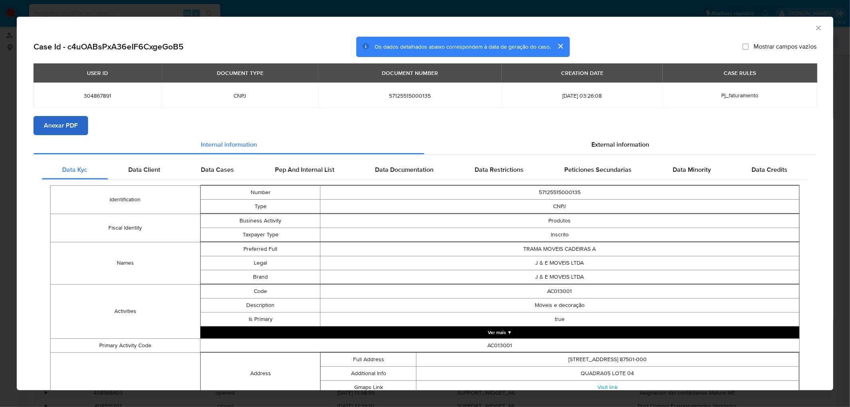 Image resolution: width=850 pixels, height=407 pixels. Describe the element at coordinates (608, 373) in the screenshot. I see `td: QUADRA05 LOTE 04` at that location.